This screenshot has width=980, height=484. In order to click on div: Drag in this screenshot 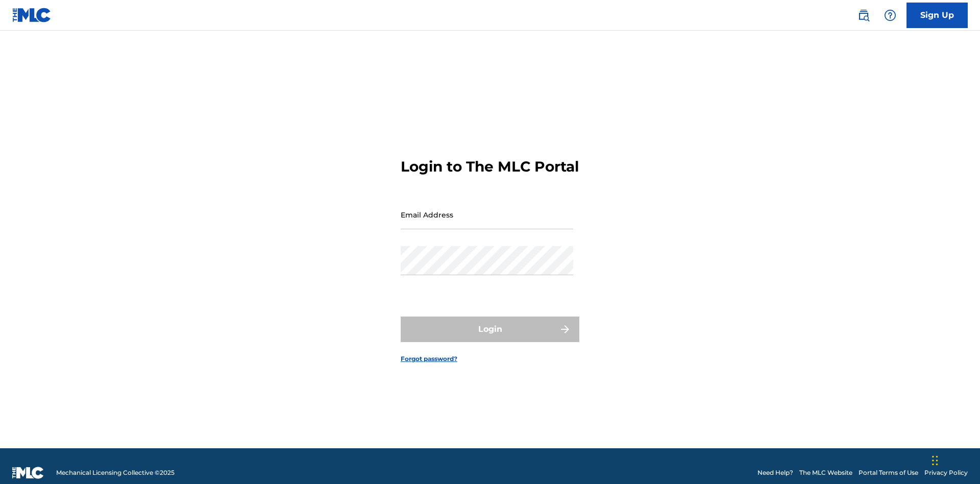, I will do `click(935, 460)`.